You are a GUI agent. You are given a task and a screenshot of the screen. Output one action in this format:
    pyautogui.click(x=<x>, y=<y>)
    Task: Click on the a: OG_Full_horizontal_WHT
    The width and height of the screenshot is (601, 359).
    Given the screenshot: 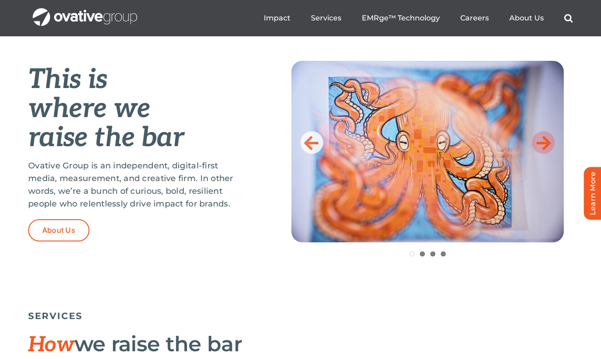 What is the action you would take?
    pyautogui.click(x=85, y=11)
    